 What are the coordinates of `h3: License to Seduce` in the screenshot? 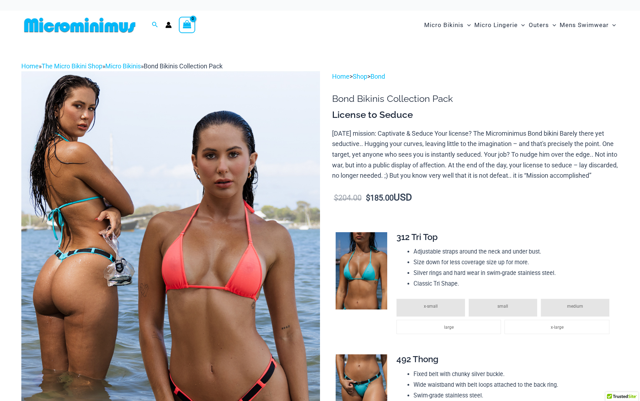 It's located at (476, 115).